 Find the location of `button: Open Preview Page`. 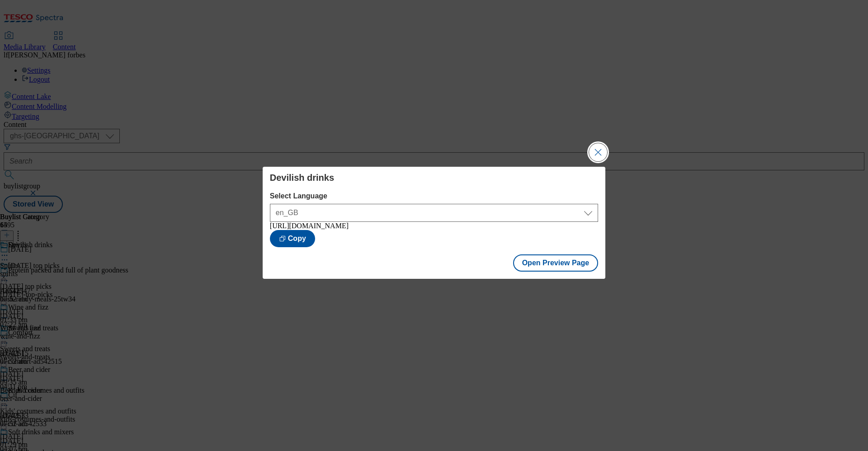

button: Open Preview Page is located at coordinates (556, 263).